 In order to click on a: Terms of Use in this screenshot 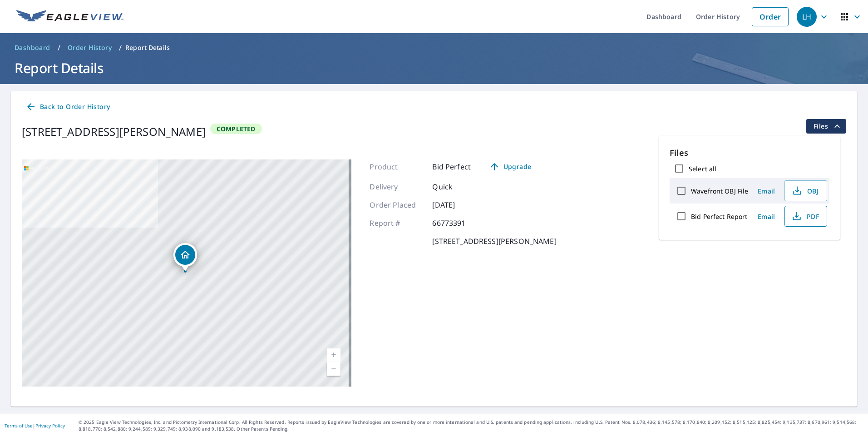, I will do `click(19, 426)`.